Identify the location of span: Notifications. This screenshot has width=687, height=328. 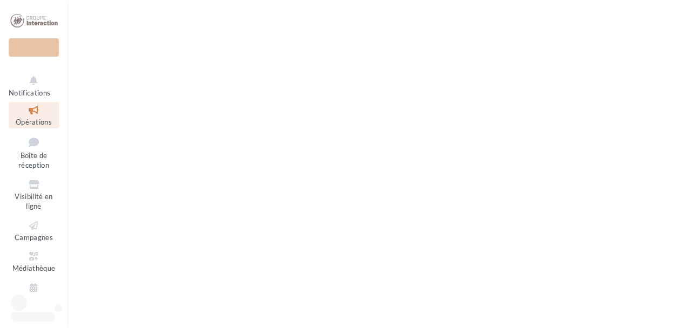
(29, 93).